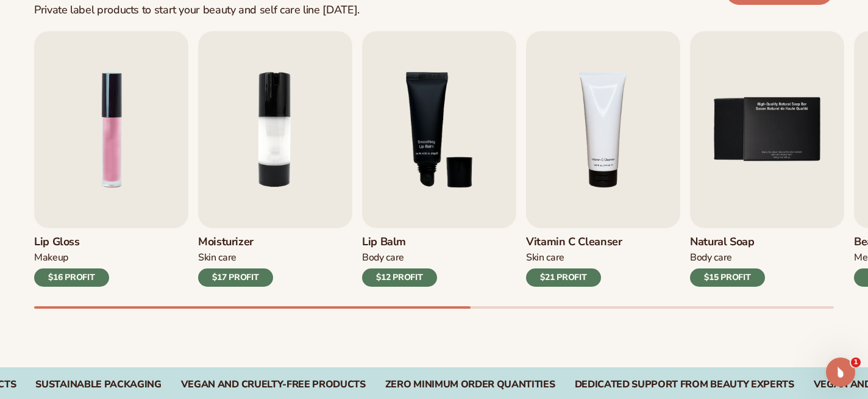 This screenshot has width=868, height=399. Describe the element at coordinates (235, 277) in the screenshot. I see `div: $17 PROFIT` at that location.